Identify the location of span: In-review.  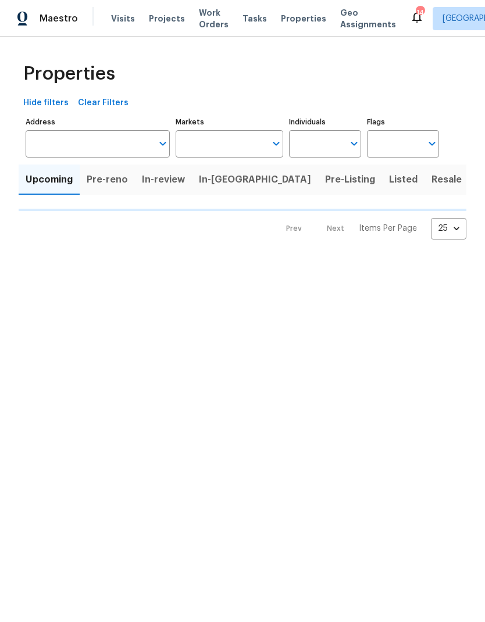
(163, 180).